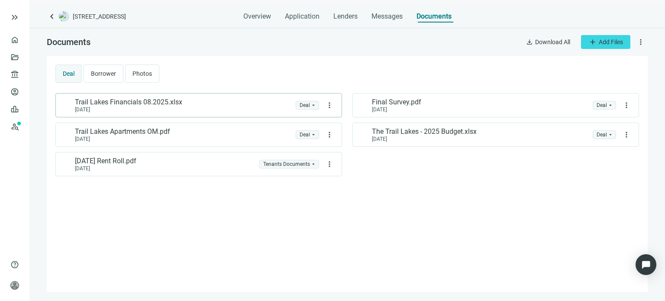 Image resolution: width=665 pixels, height=301 pixels. I want to click on span: Photos, so click(142, 74).